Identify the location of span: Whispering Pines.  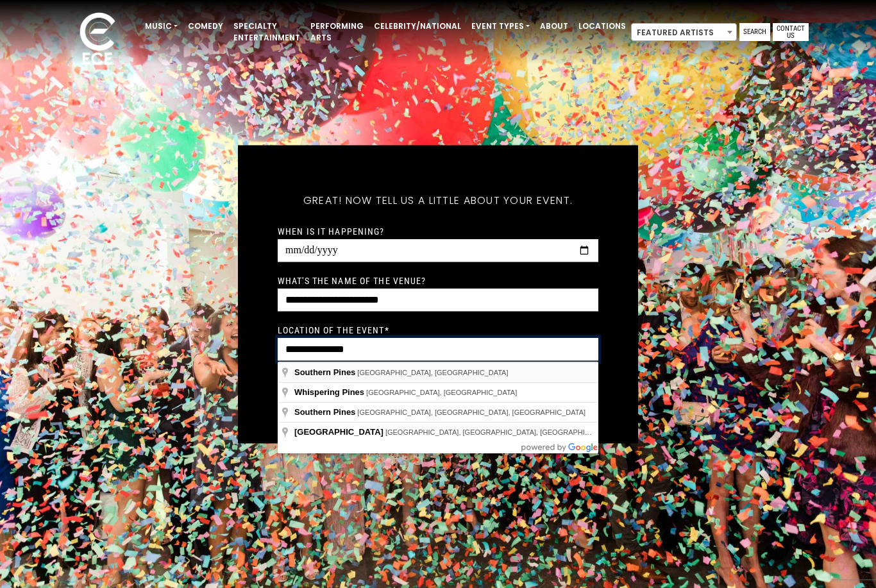
(329, 392).